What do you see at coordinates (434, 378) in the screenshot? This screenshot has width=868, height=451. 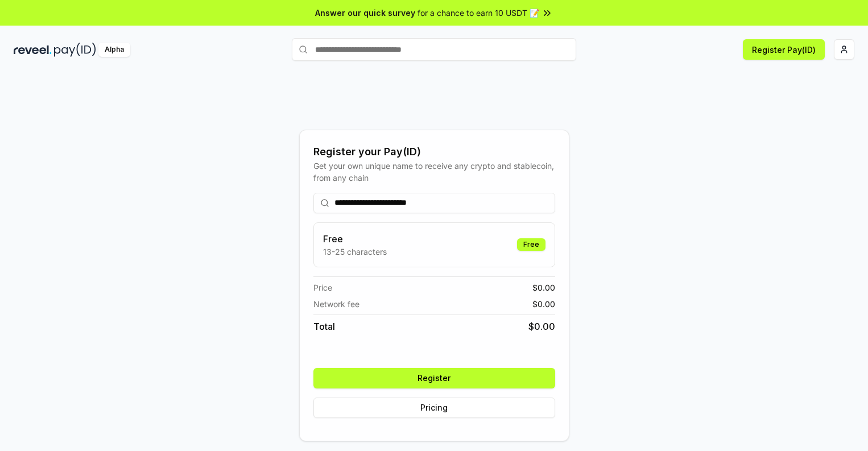 I see `button: Register` at bounding box center [434, 378].